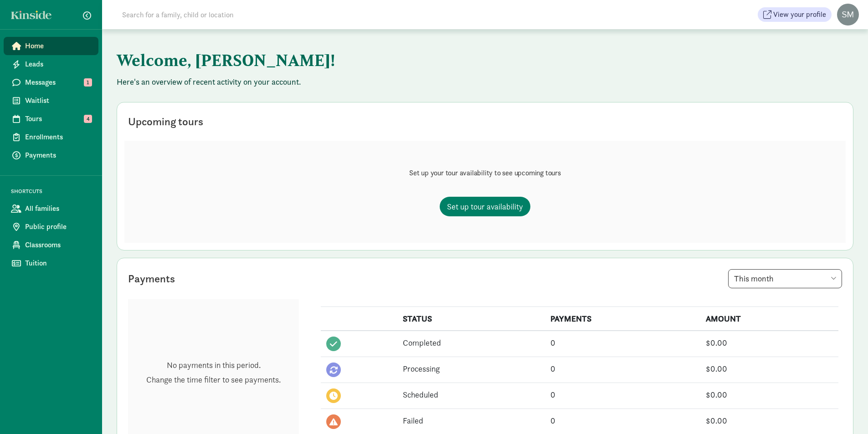 The width and height of the screenshot is (868, 434). Describe the element at coordinates (485, 173) in the screenshot. I see `p: Set up your tour availability to see upcoming tours` at that location.